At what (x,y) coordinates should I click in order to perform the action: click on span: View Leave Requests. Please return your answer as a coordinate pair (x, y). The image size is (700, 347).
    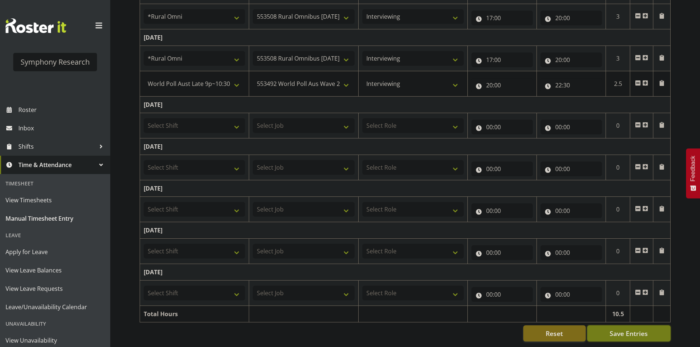
    Looking at the image, I should click on (55, 289).